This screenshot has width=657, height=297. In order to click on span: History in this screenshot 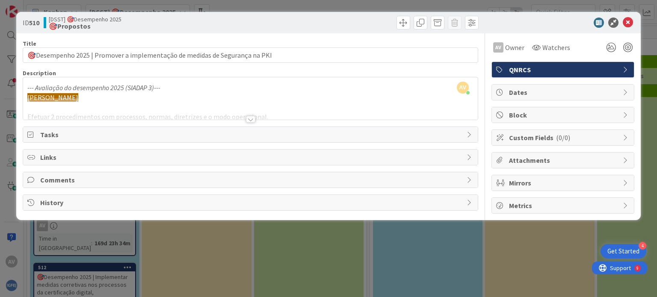, I will do `click(251, 203)`.